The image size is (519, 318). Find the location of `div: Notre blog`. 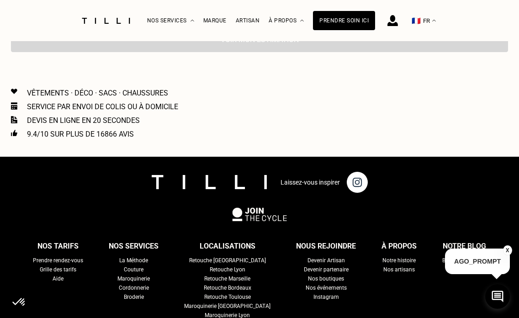

div: Notre blog is located at coordinates (464, 246).